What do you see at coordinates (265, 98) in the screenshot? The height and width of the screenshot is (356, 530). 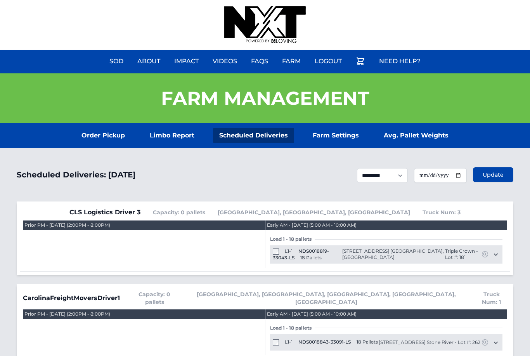 I see `h1: Farm Management` at bounding box center [265, 98].